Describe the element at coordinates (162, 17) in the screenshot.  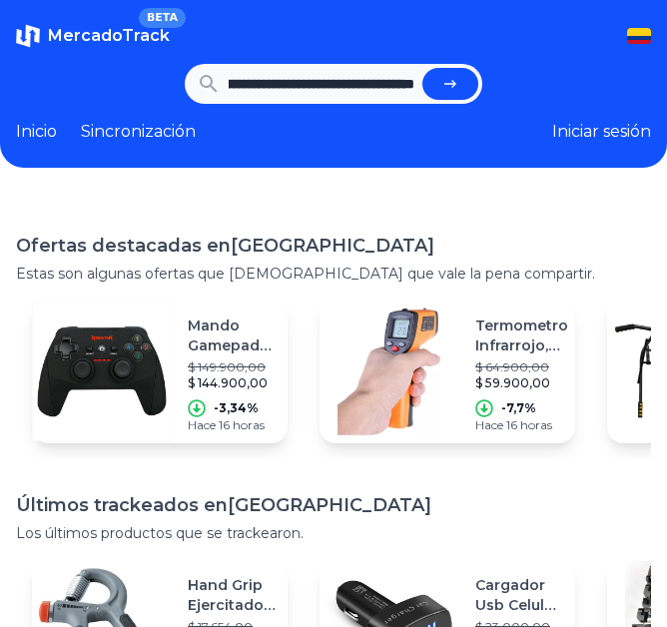
I see `font: BETA` at that location.